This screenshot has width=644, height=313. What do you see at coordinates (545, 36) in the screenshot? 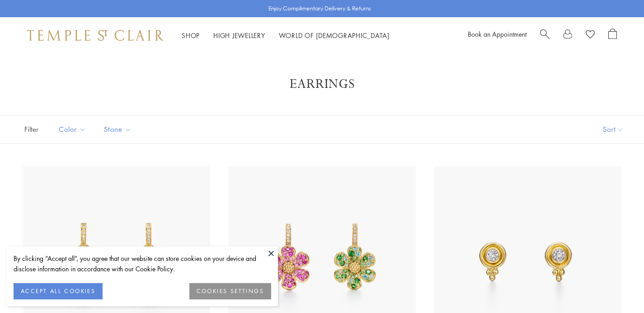
I see `a: Search` at bounding box center [545, 36].